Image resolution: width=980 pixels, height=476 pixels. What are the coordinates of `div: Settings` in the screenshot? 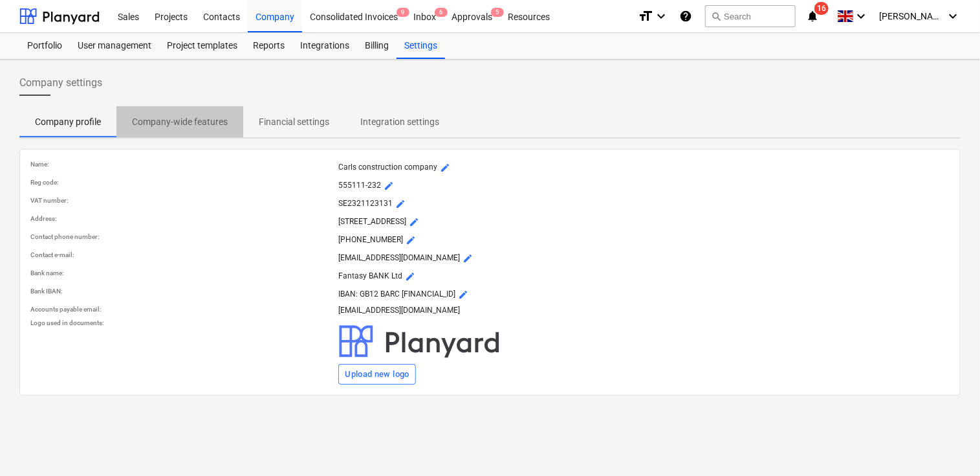 It's located at (421, 46).